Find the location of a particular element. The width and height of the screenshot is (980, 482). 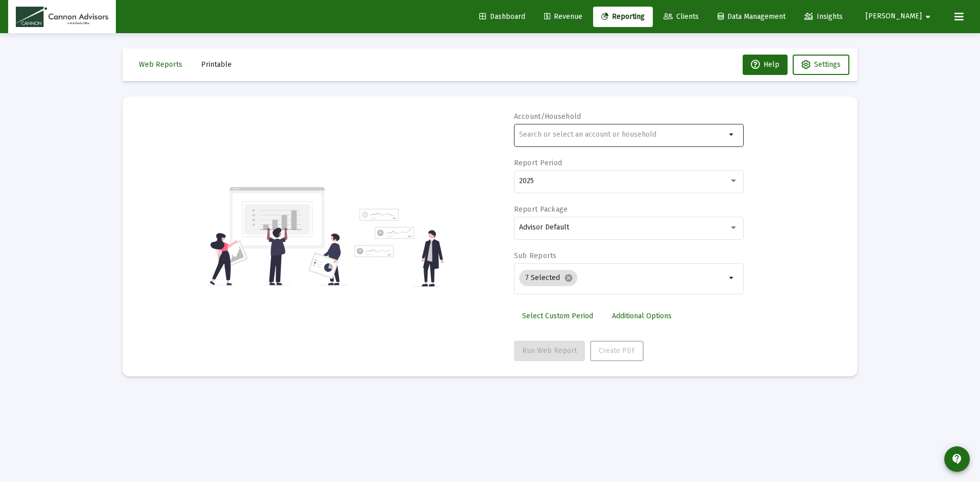

span: Help is located at coordinates (765, 65).